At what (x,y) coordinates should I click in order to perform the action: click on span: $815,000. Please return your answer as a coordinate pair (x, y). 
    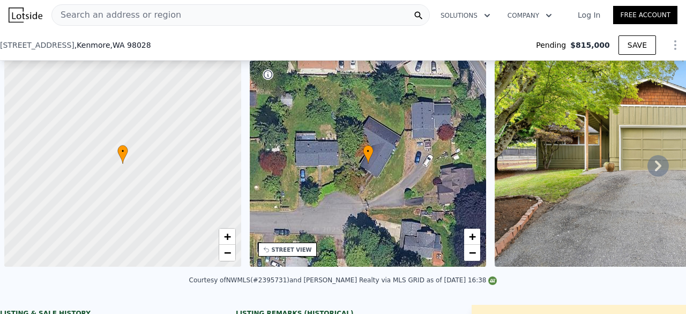
    Looking at the image, I should click on (590, 45).